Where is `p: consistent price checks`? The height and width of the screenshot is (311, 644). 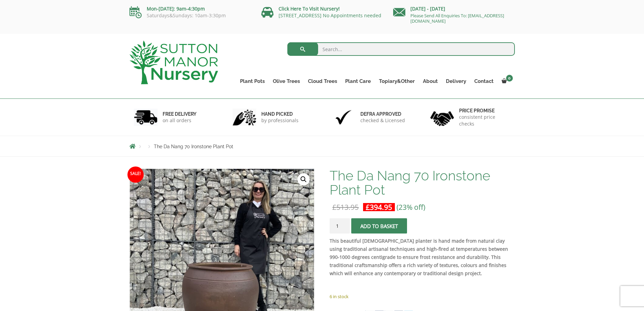 p: consistent price checks is located at coordinates (485, 121).